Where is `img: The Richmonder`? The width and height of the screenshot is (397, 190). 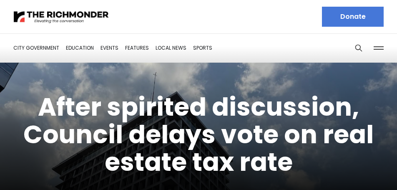
img: The Richmonder is located at coordinates (61, 17).